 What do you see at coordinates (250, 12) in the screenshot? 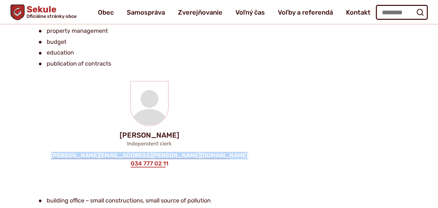
I see `a: Voľný čas` at bounding box center [250, 12].